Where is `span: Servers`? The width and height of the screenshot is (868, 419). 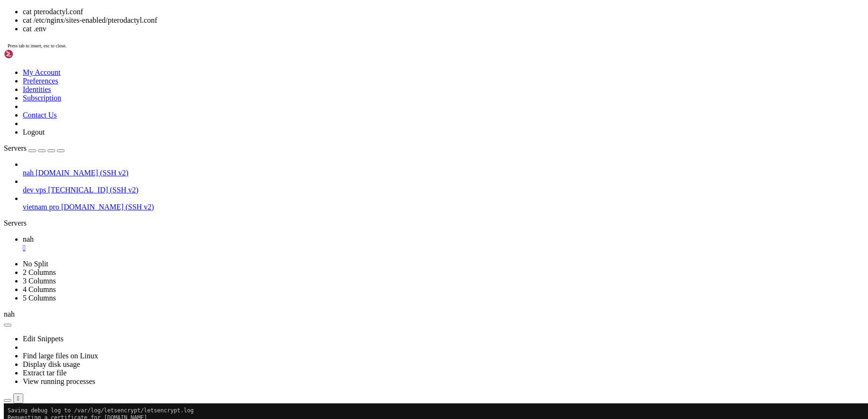 span: Servers is located at coordinates (15, 148).